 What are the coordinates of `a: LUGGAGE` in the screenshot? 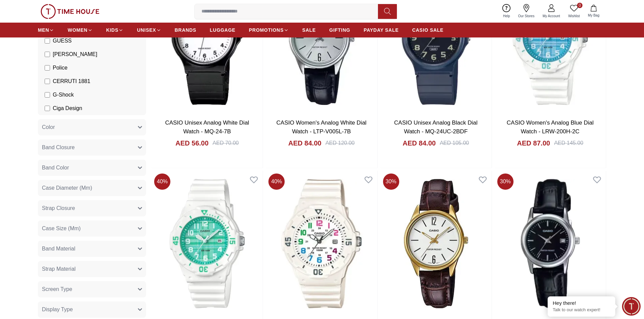 It's located at (223, 30).